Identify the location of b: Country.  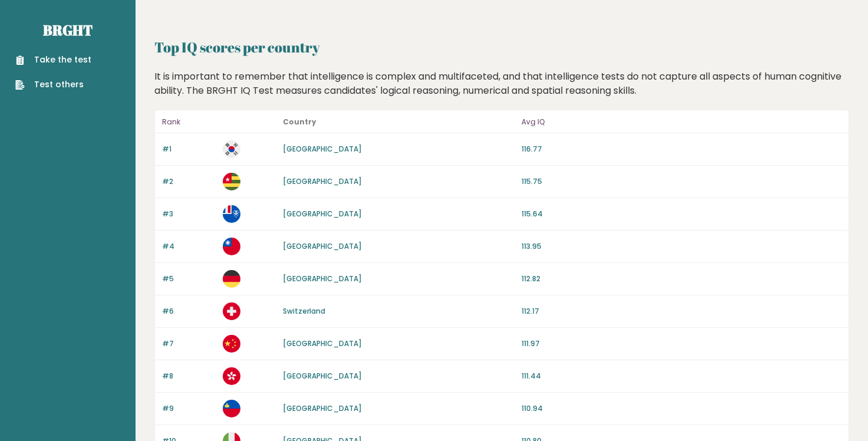
(299, 121).